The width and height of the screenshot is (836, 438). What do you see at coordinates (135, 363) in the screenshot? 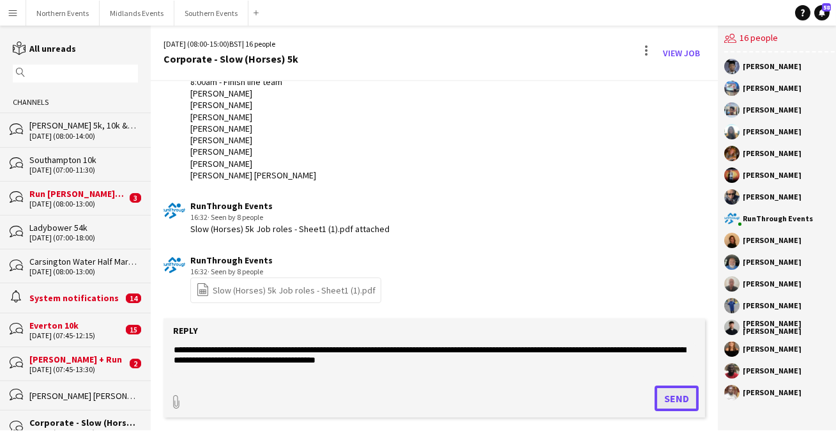
I see `span: 2` at bounding box center [135, 363].